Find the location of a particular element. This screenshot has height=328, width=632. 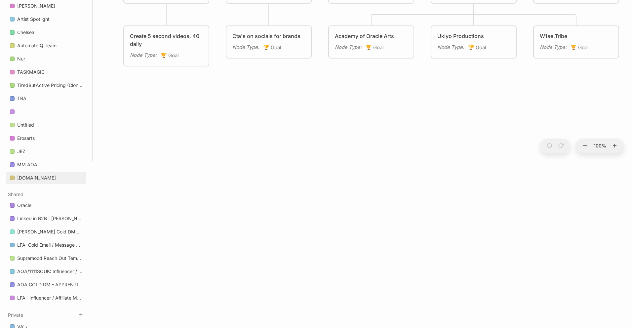

a: JEZ is located at coordinates (46, 151).